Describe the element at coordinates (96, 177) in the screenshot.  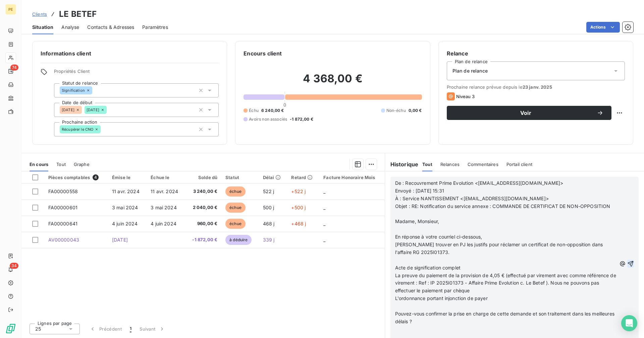
I see `span: 4` at that location.